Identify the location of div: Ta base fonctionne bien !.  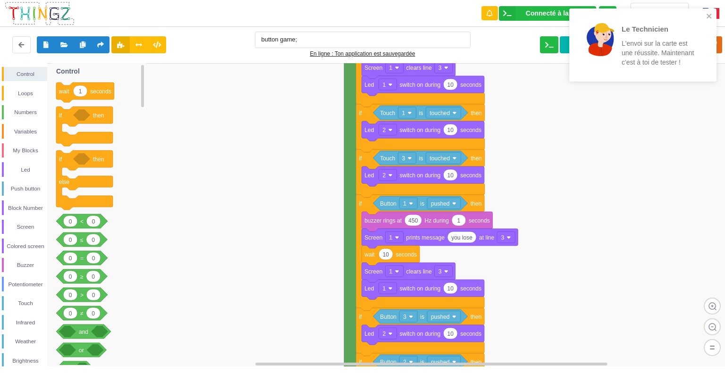
(547, 13).